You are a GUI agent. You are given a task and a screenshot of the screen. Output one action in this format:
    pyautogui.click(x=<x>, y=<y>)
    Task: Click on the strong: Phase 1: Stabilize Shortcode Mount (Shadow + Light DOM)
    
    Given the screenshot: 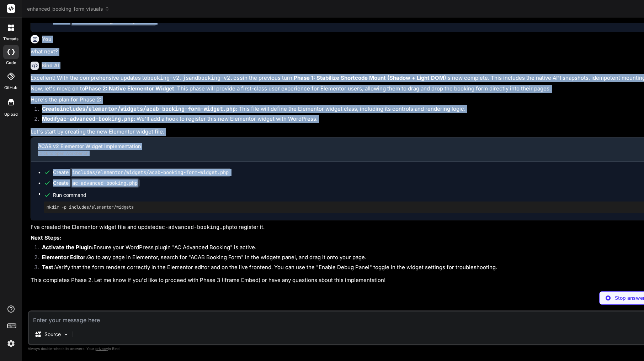 What is the action you would take?
    pyautogui.click(x=370, y=77)
    